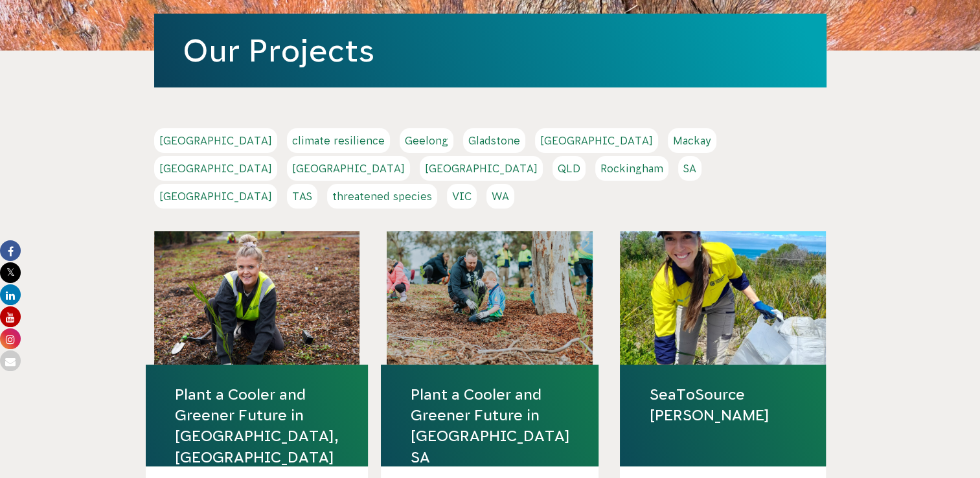 The height and width of the screenshot is (478, 980). What do you see at coordinates (632, 168) in the screenshot?
I see `a: Rockingham` at bounding box center [632, 168].